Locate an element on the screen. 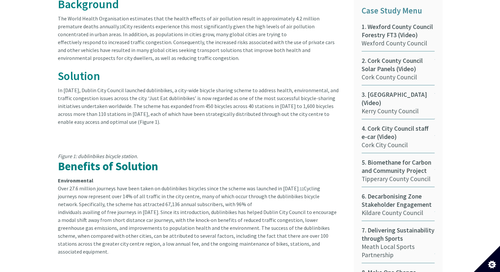 This screenshot has width=500, height=272. span: 2. Cork County Council Solar Panels (Video) is located at coordinates (398, 65).